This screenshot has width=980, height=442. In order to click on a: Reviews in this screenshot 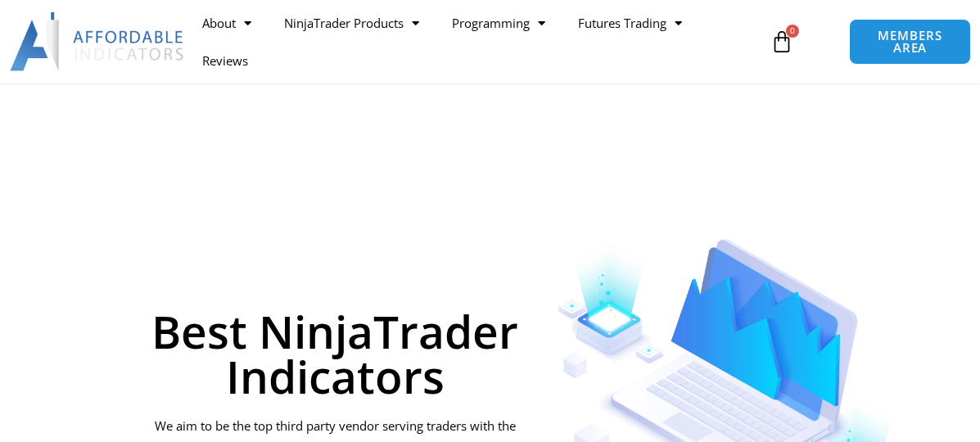, I will do `click(225, 61)`.